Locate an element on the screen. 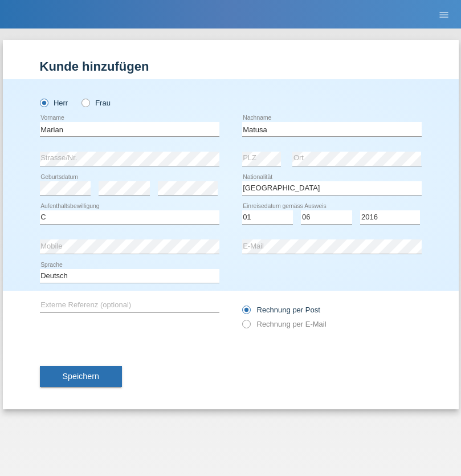  input: Rechnung per Post is located at coordinates (245, 313).